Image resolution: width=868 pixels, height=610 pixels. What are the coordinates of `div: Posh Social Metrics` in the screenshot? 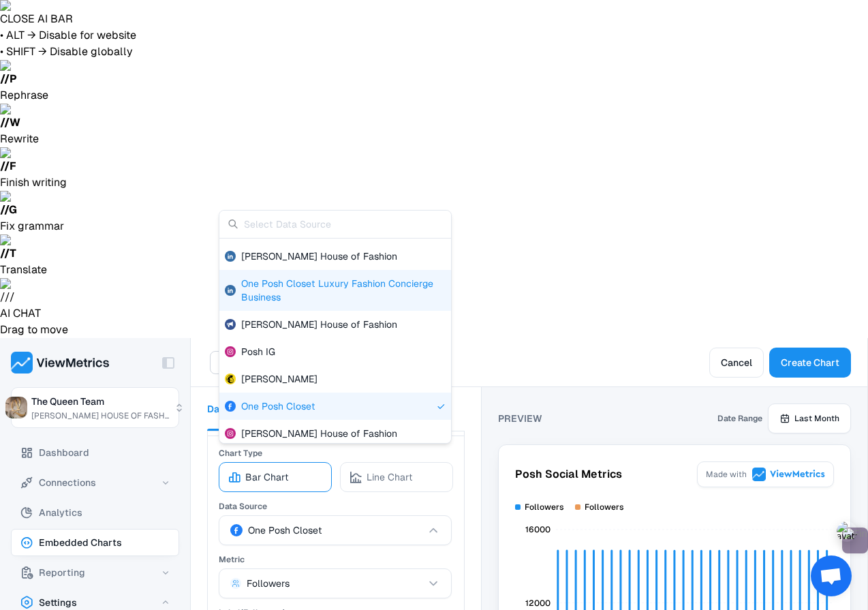 It's located at (604, 474).